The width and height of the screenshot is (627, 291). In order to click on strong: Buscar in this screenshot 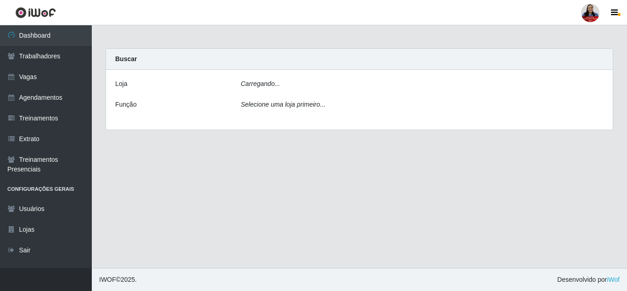, I will do `click(126, 59)`.